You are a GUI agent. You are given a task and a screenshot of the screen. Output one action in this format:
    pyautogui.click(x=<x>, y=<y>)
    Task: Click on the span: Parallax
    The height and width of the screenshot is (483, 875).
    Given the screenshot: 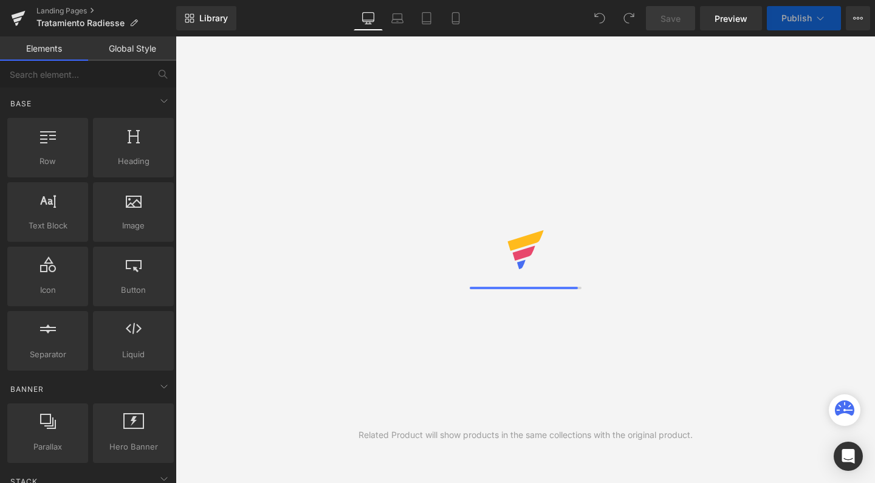 What is the action you would take?
    pyautogui.click(x=47, y=447)
    